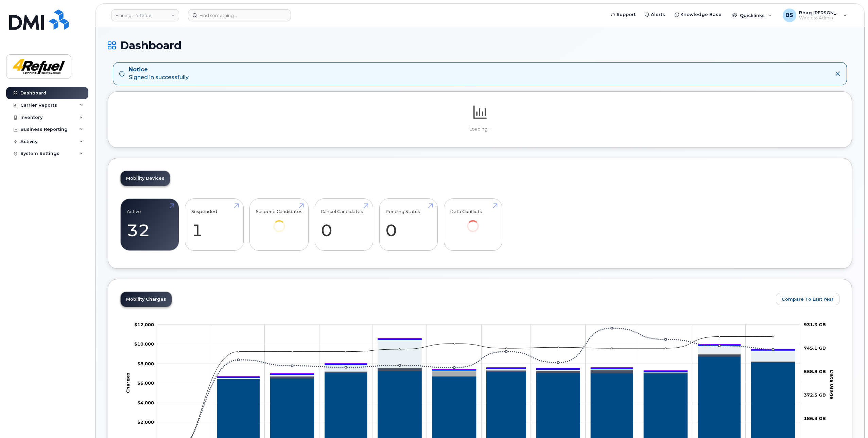 This screenshot has height=438, width=868. Describe the element at coordinates (408, 225) in the screenshot. I see `a: Pending Status 0` at that location.